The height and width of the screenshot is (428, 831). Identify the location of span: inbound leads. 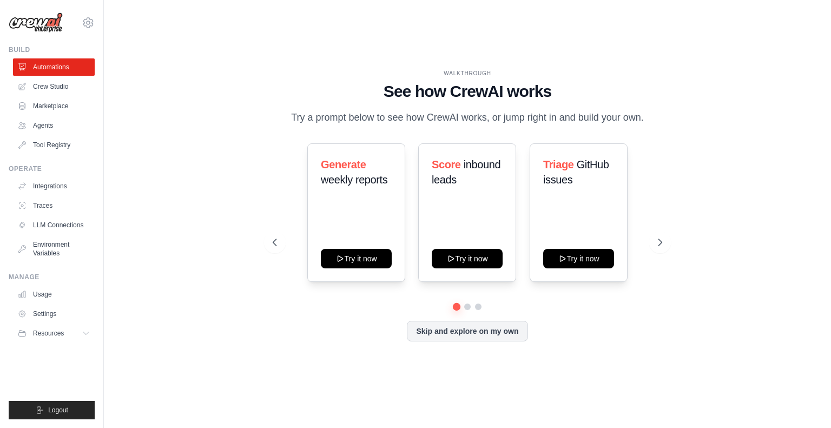
(466, 172).